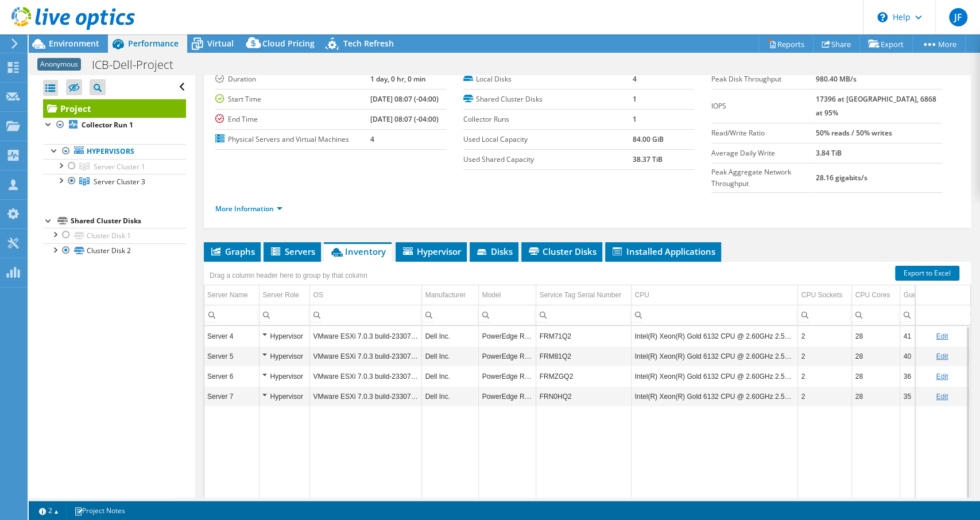 This screenshot has width=980, height=520. Describe the element at coordinates (584, 314) in the screenshot. I see `td: Column Service Tag Serial Number, Filter cell` at that location.